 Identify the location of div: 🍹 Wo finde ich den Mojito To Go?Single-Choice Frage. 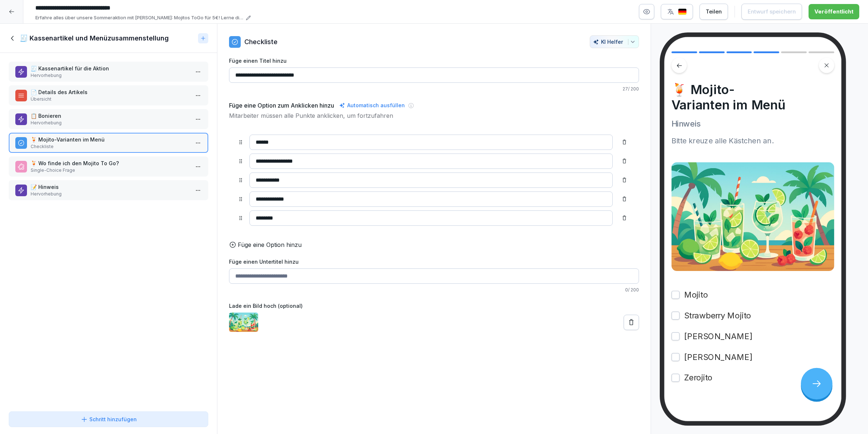
(108, 166).